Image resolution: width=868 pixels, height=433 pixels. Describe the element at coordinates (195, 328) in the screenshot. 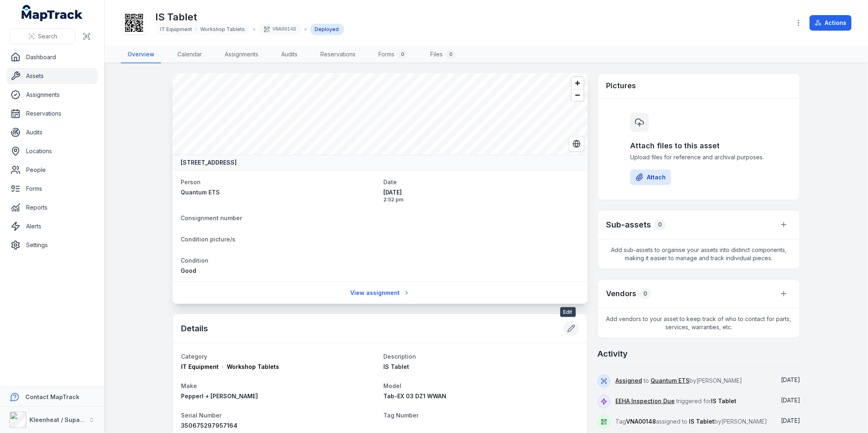

I see `h2: Details` at that location.